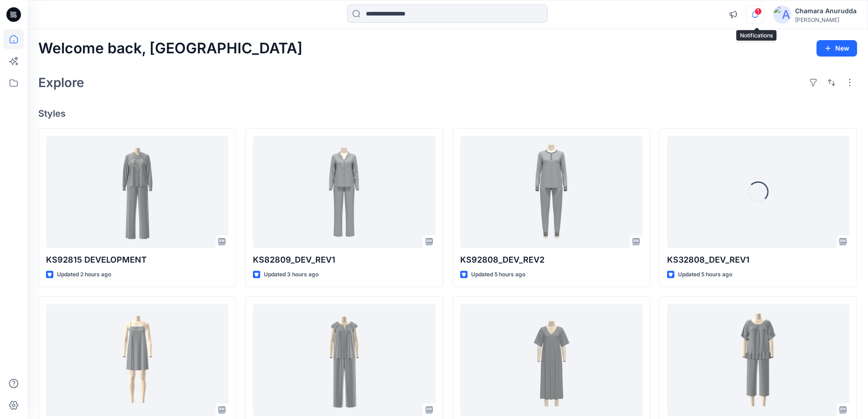  Describe the element at coordinates (758, 11) in the screenshot. I see `span: 1` at that location.